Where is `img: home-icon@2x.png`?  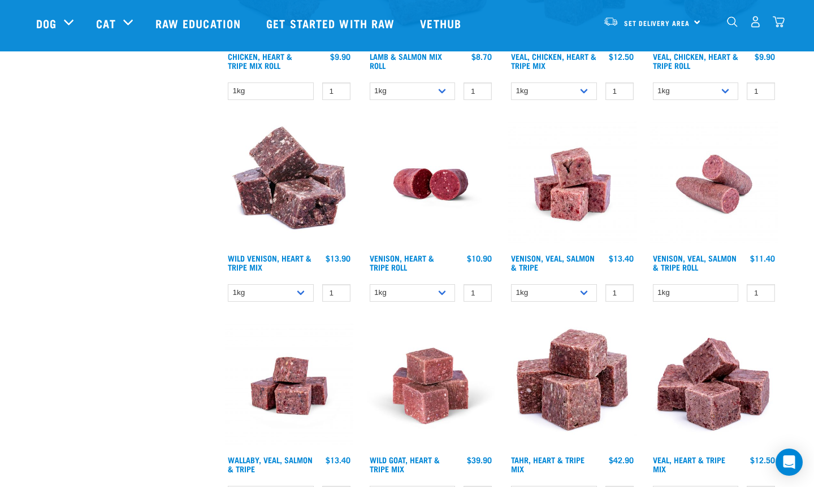 img: home-icon@2x.png is located at coordinates (779, 21).